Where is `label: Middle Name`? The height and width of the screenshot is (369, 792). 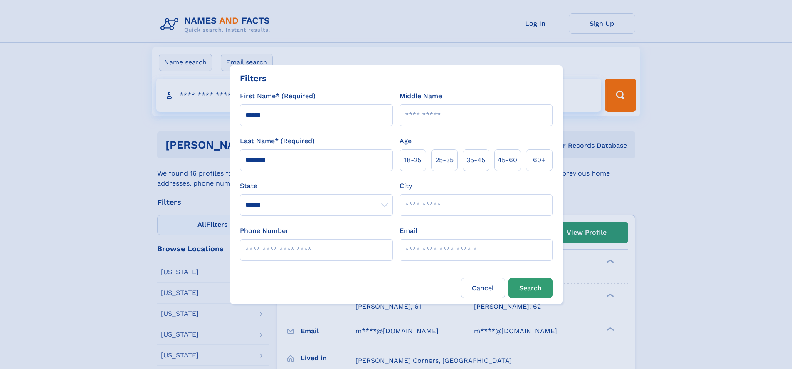
label: Middle Name is located at coordinates (421, 96).